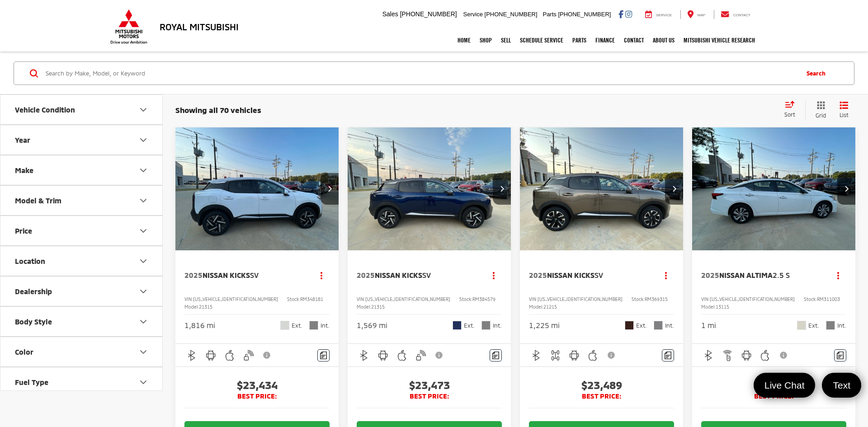 Image resolution: width=868 pixels, height=427 pixels. Describe the element at coordinates (605, 40) in the screenshot. I see `a: Finance` at that location.